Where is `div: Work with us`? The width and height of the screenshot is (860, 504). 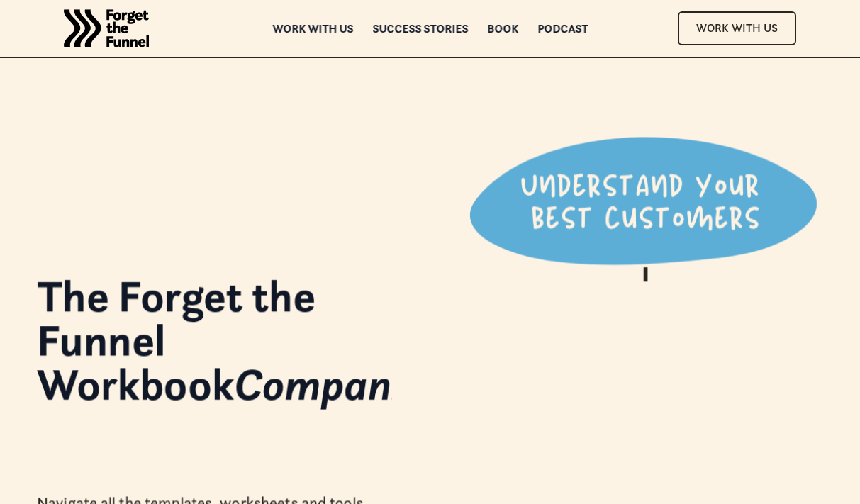 div: Work with us is located at coordinates (313, 29).